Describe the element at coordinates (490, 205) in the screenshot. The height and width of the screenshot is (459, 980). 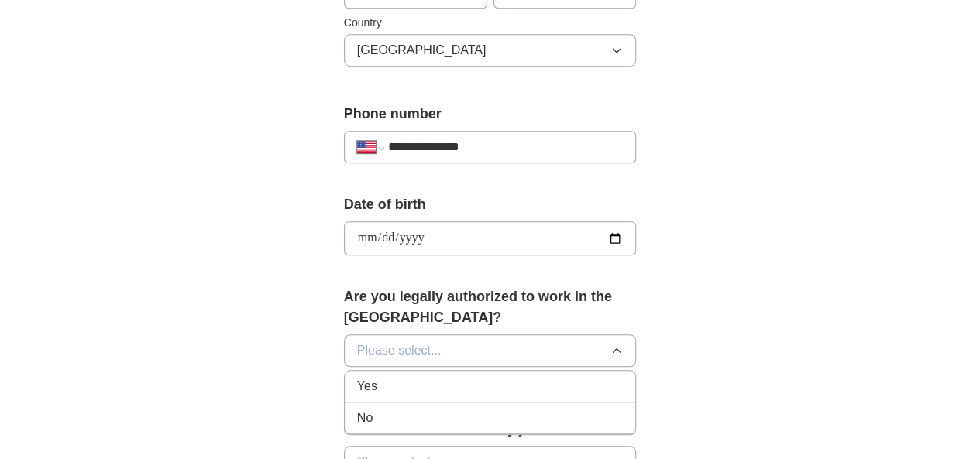
I see `label: Date of birth` at that location.